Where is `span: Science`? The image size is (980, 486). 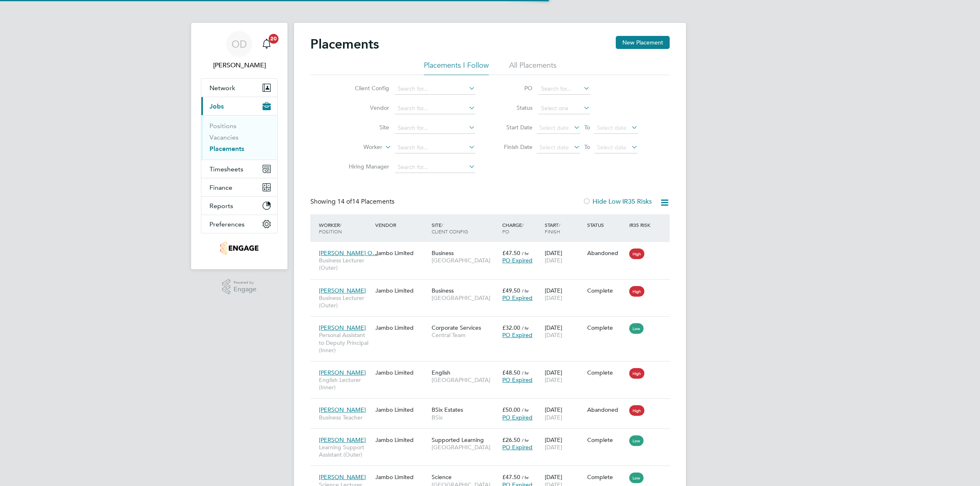
span: Science is located at coordinates (442, 477).